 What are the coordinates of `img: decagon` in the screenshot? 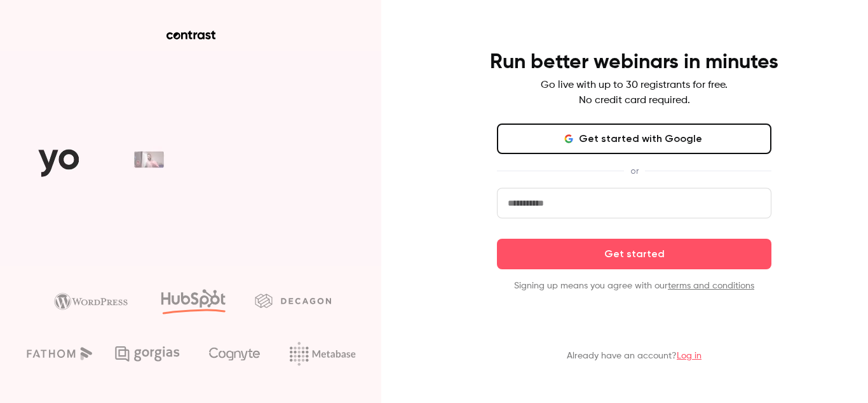 It's located at (293, 300).